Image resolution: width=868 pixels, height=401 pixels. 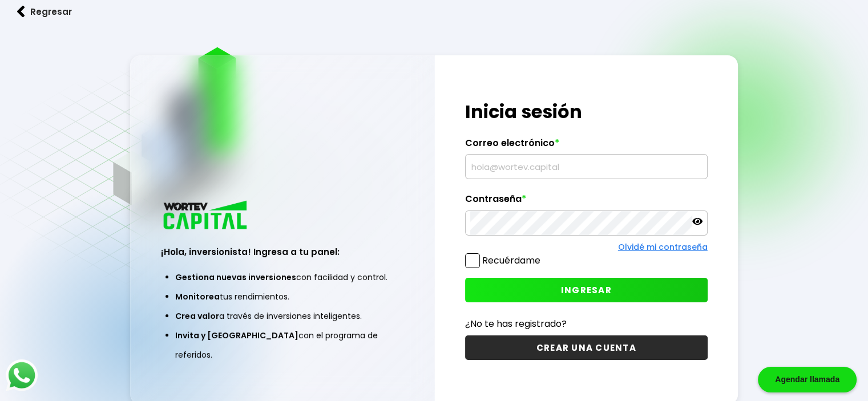 I want to click on span: Crea valor, so click(x=197, y=316).